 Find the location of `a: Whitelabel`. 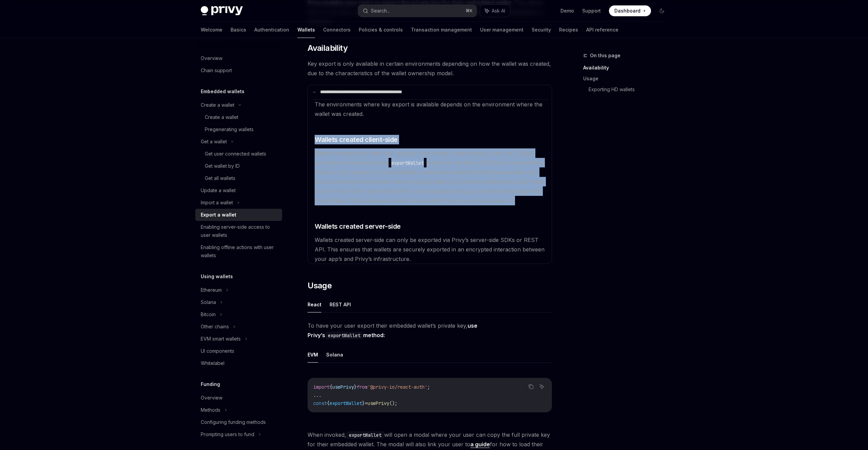

a: Whitelabel is located at coordinates (239, 363).